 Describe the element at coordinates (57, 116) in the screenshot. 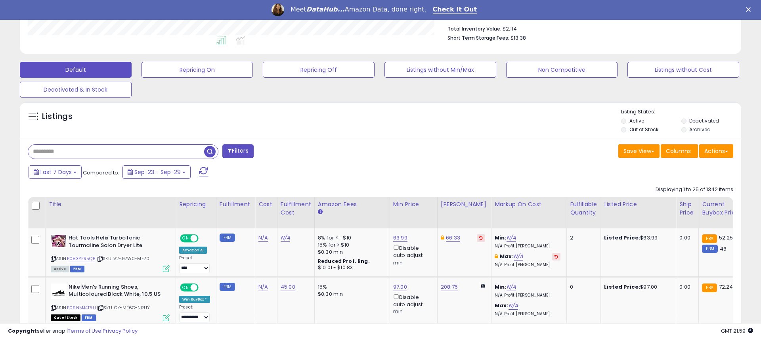

I see `h5: Listings` at that location.